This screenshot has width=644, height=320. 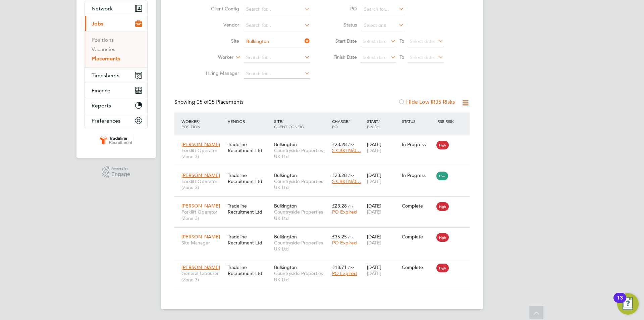 What do you see at coordinates (219, 25) in the screenshot?
I see `label: Vendor` at bounding box center [219, 25].